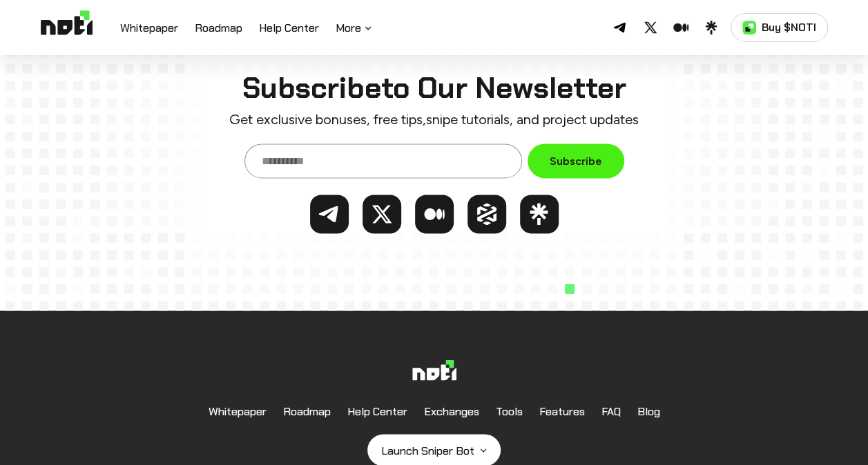  I want to click on a: Blog, so click(648, 411).